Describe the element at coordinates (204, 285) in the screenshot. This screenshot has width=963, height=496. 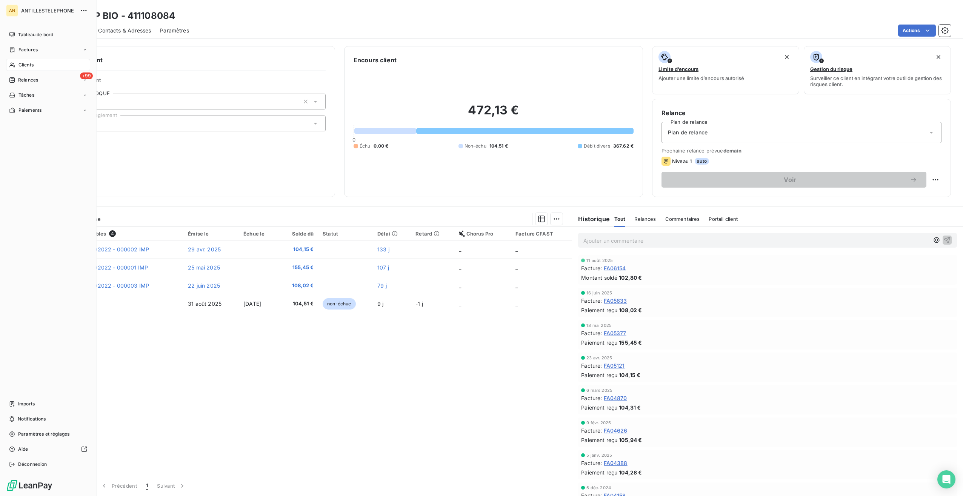
I see `span: 22 juin 2025` at that location.